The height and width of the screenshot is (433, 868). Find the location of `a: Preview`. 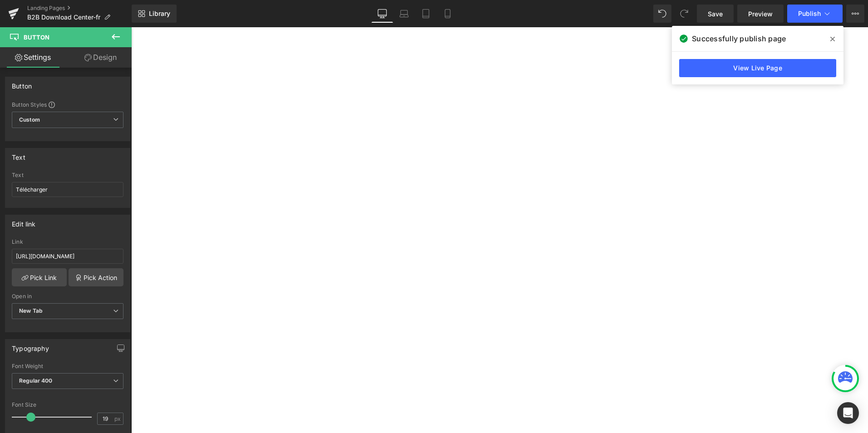

a: Preview is located at coordinates (761, 13).